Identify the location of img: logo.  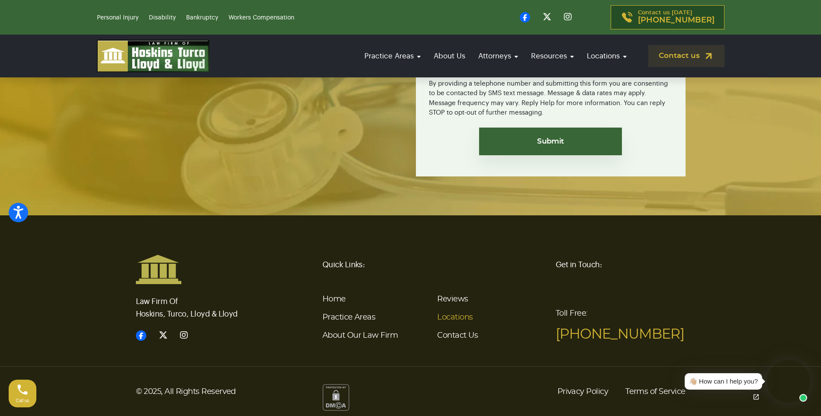
(153, 56).